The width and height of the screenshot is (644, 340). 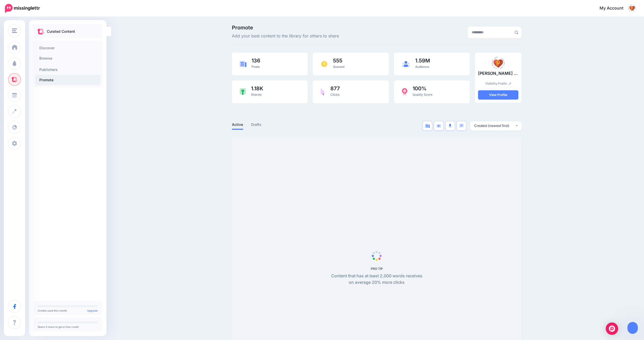 I want to click on a: Public, so click(x=504, y=84).